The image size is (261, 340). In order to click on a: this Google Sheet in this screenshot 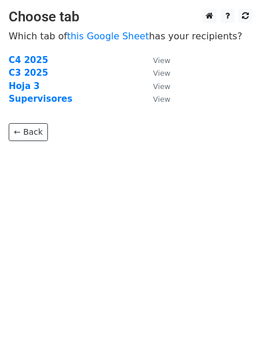, I will do `click(108, 36)`.